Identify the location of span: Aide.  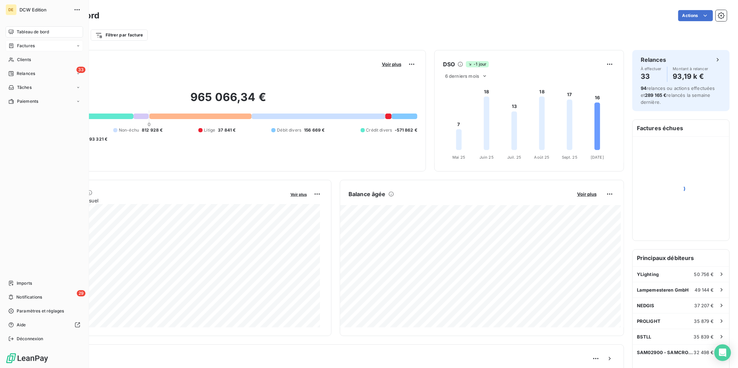
(21, 325).